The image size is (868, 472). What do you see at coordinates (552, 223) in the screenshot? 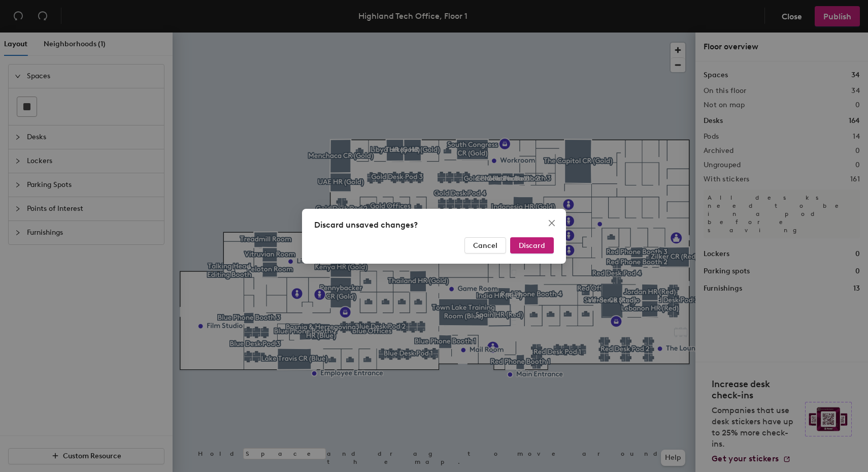
I see `span: close` at bounding box center [552, 223].